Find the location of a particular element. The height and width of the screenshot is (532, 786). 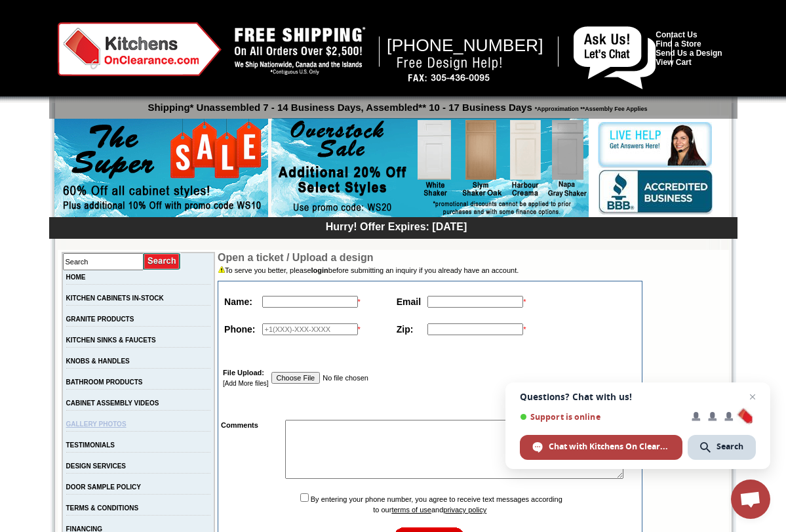

a: GRANITE PRODUCTS is located at coordinates (101, 319).